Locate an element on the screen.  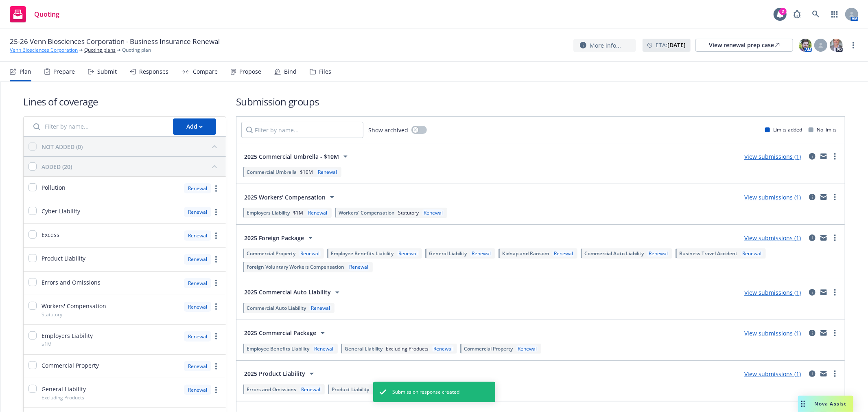
span: Excess is located at coordinates (50, 235).